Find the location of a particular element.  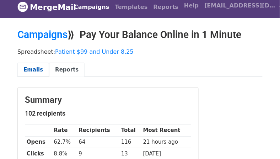

th: Recipients is located at coordinates (98, 130).